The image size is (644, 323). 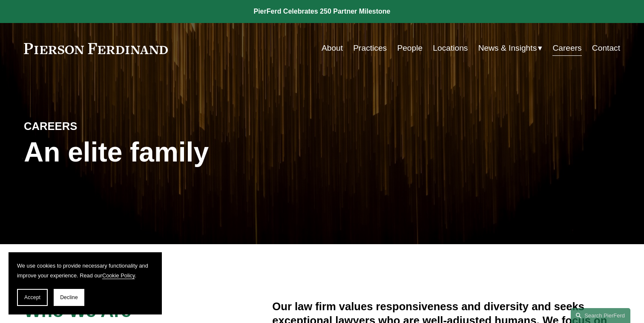 What do you see at coordinates (32, 298) in the screenshot?
I see `span: Accept` at bounding box center [32, 298].